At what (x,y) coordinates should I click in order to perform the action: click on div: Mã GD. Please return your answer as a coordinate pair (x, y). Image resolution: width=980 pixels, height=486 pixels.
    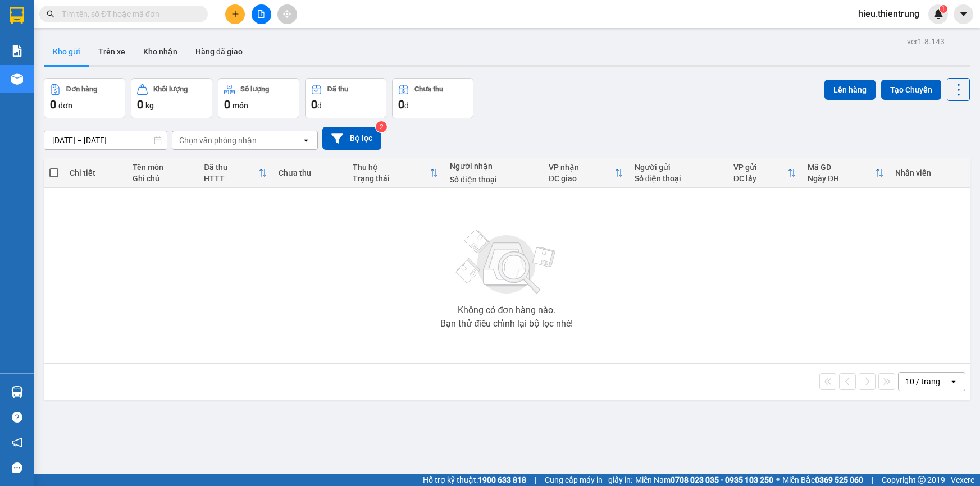
    Looking at the image, I should click on (841, 167).